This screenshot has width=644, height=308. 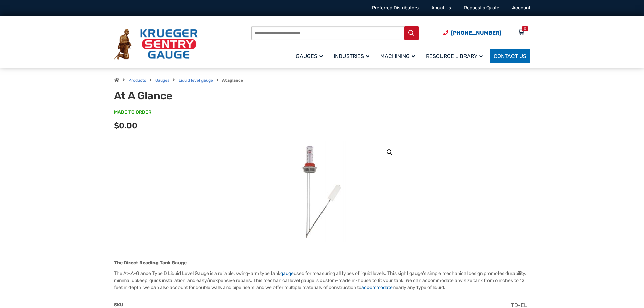 I want to click on p: The At-A-Glance Type D Liquid Level Gauge is a reliable, swing-arm type tank used for measuring a..., so click(x=323, y=280).